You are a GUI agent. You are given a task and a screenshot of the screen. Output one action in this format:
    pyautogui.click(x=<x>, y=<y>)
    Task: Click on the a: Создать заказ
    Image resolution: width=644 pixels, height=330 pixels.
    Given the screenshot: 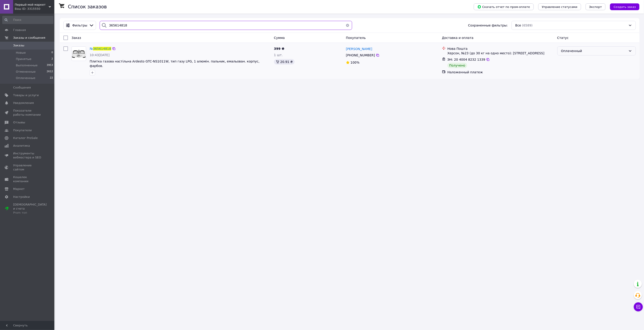 What is the action you would take?
    pyautogui.click(x=622, y=7)
    